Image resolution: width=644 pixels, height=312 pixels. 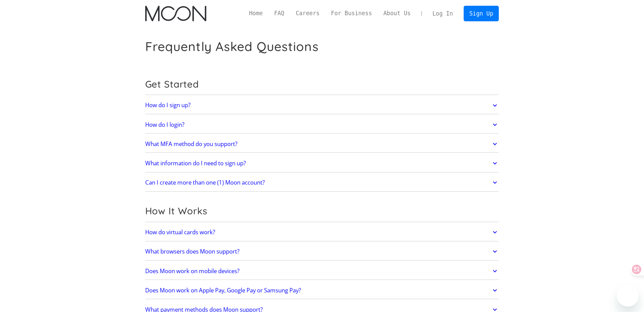 What do you see at coordinates (323, 106) in the screenshot?
I see `a: How do I sign up?` at bounding box center [323, 106].